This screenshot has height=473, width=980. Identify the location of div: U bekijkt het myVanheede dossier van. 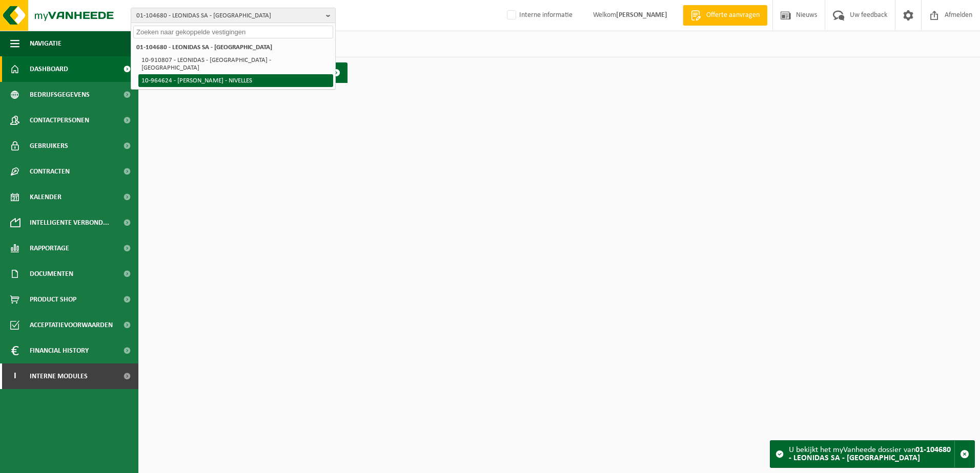
(871, 454).